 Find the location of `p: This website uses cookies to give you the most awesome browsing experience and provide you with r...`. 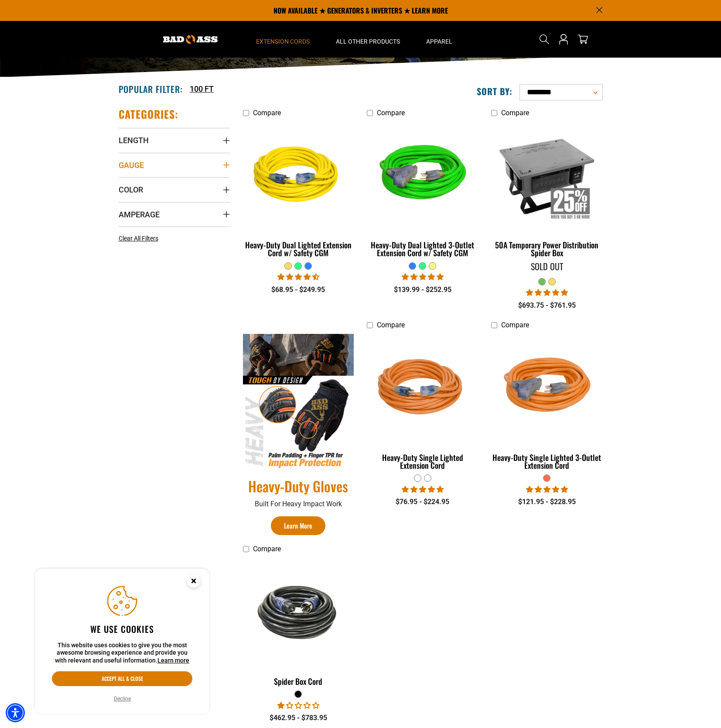

p: This website uses cookies to give you the most awesome browsing experience and provide you with r... is located at coordinates (122, 653).